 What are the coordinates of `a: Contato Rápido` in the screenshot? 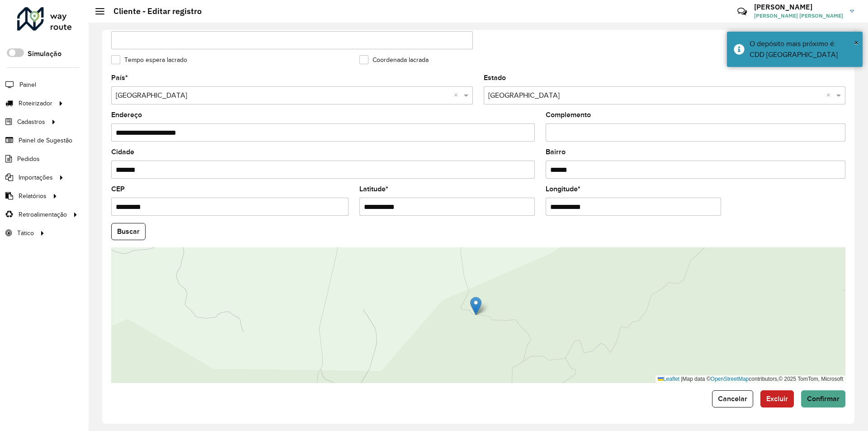 It's located at (742, 11).